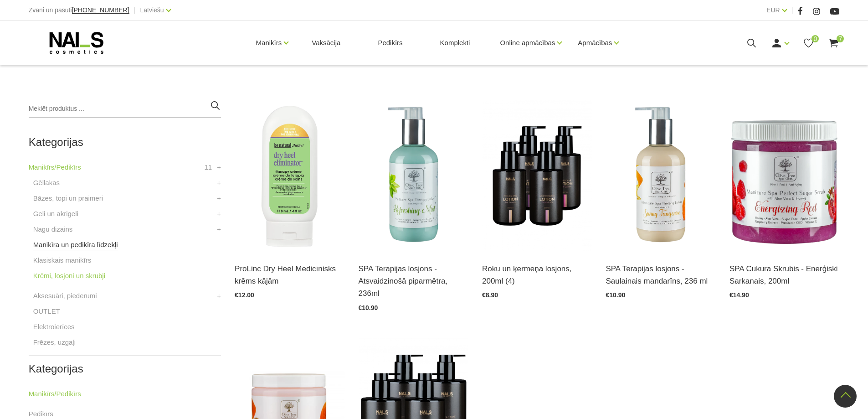  Describe the element at coordinates (773, 10) in the screenshot. I see `a: EUR` at that location.